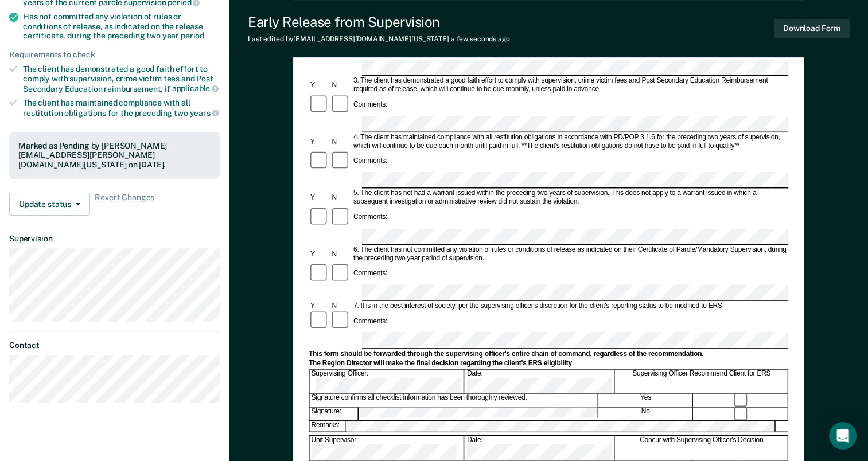 The height and width of the screenshot is (461, 868). What do you see at coordinates (122, 78) in the screenshot?
I see `div: The client has demonstrated a good faith effort to comply with supervision, crime victim fees and...` at bounding box center [122, 78].